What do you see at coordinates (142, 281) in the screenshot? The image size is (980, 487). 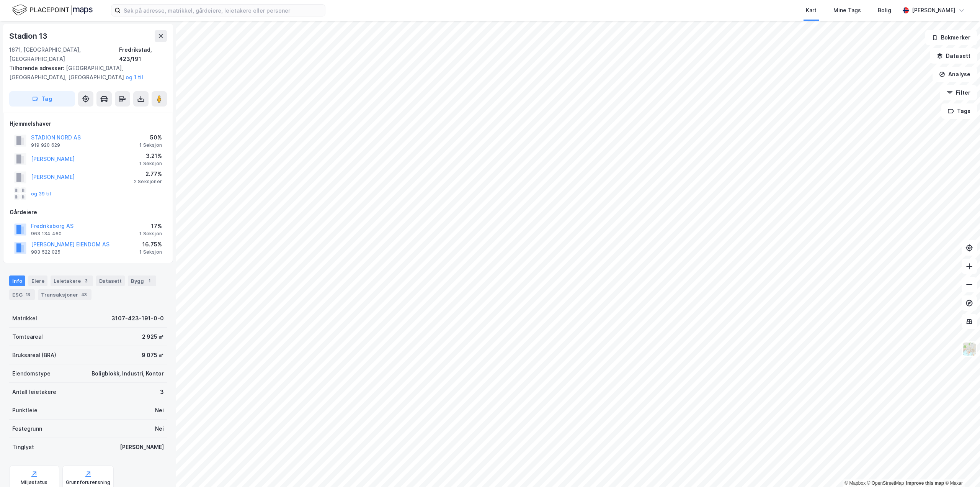 I see `div: Bygg` at bounding box center [142, 281].